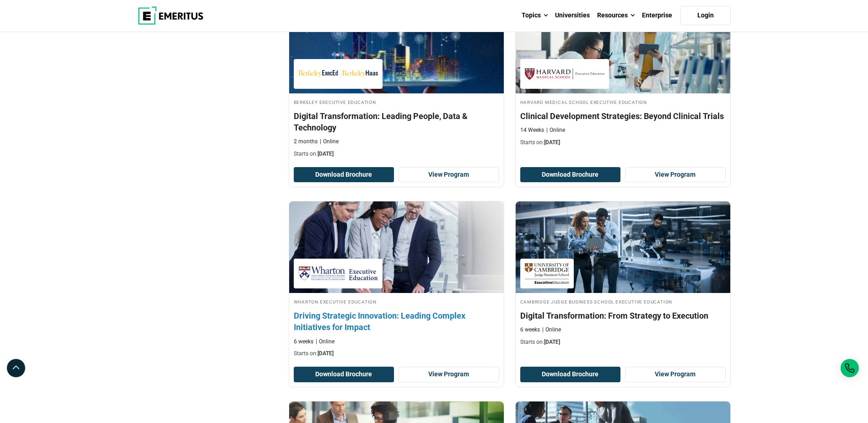 This screenshot has width=868, height=423. What do you see at coordinates (623, 315) in the screenshot?
I see `h4: Digital Transformation: From Strategy to Execution` at bounding box center [623, 315].